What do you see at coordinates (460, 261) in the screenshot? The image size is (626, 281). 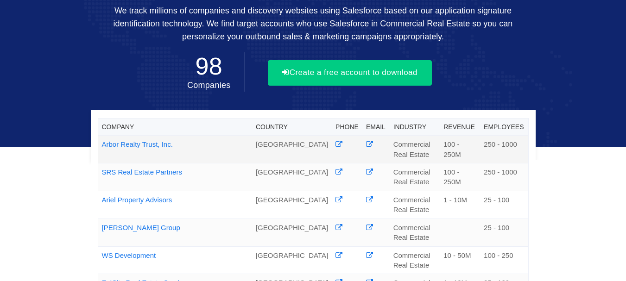 I see `td: 10 - 50M` at bounding box center [460, 261].